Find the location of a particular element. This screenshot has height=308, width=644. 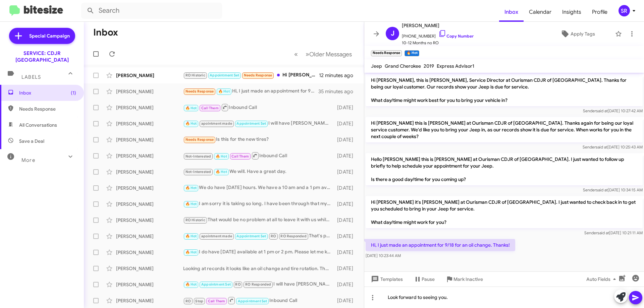

span: Not-Interested is located at coordinates (198, 171).